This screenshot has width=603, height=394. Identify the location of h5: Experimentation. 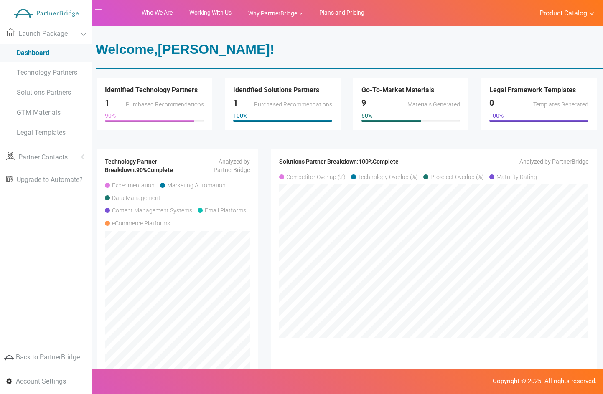
(130, 185).